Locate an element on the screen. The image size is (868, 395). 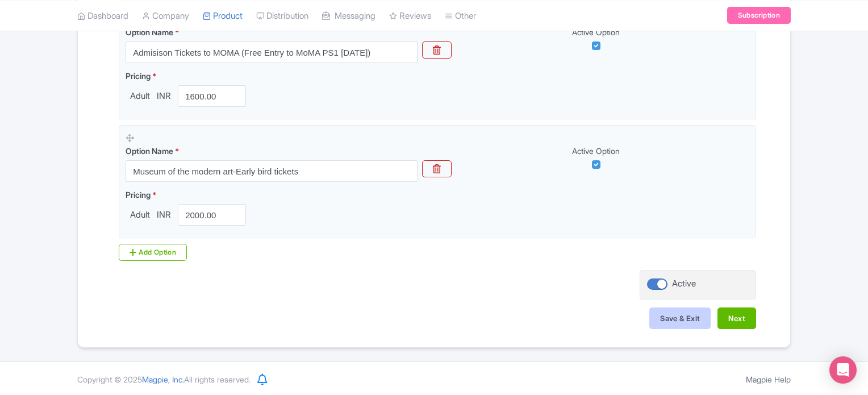
a: Subscription is located at coordinates (759, 15).